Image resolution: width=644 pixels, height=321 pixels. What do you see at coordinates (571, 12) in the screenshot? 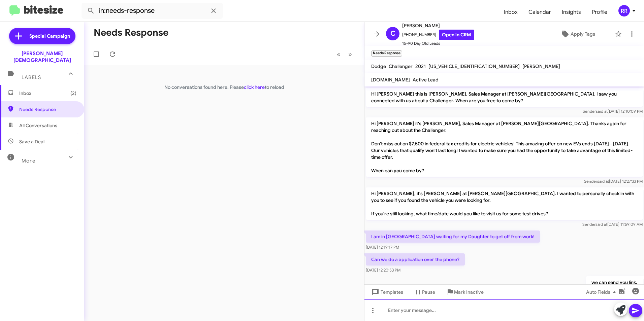
I see `a: Insights` at bounding box center [571, 12].